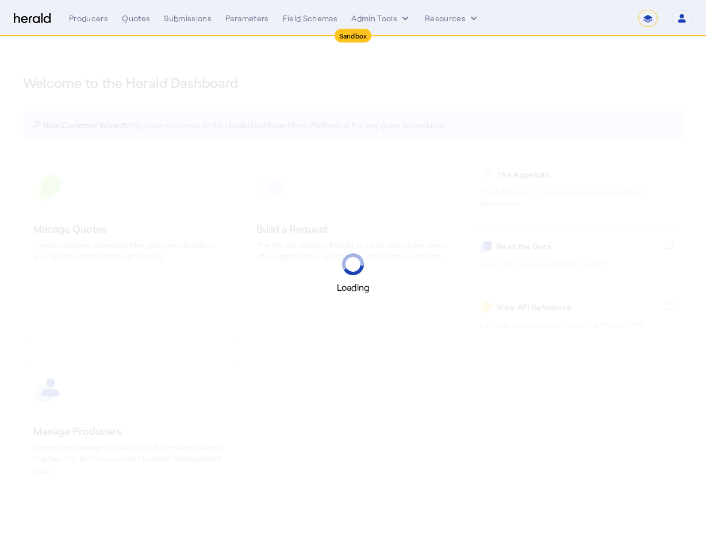 Image resolution: width=706 pixels, height=547 pixels. What do you see at coordinates (247, 18) in the screenshot?
I see `div: Parameters` at bounding box center [247, 18].